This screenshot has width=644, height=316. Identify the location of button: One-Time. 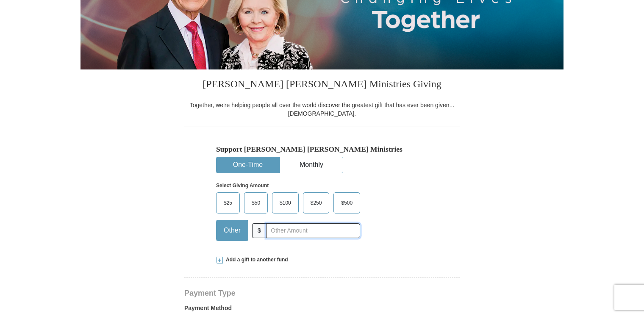
(248, 165).